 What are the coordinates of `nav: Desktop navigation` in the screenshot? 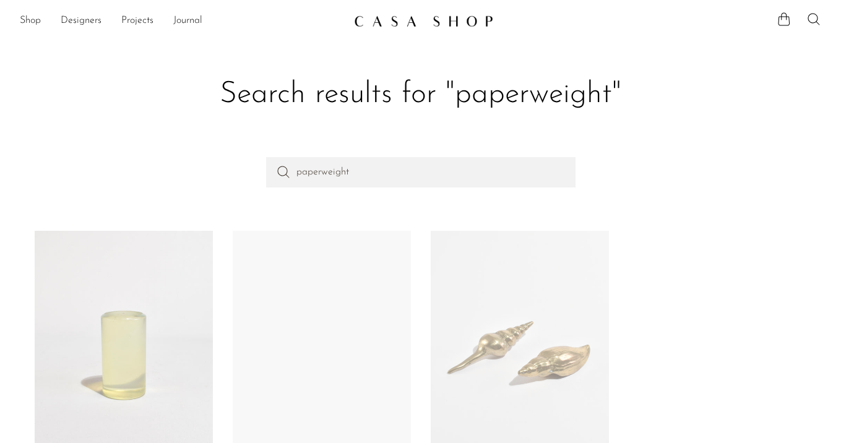 It's located at (182, 21).